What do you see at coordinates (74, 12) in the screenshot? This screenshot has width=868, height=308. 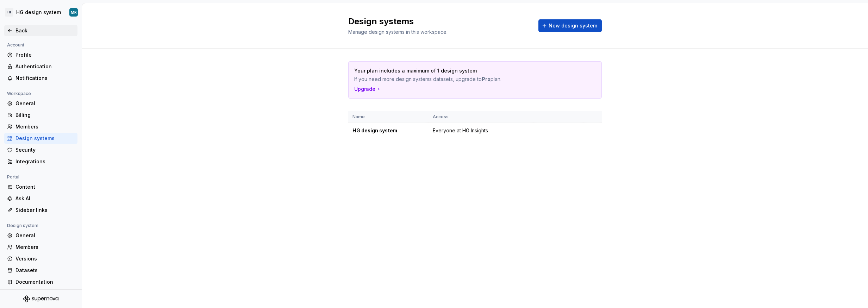 I see `div: MR` at bounding box center [74, 12].